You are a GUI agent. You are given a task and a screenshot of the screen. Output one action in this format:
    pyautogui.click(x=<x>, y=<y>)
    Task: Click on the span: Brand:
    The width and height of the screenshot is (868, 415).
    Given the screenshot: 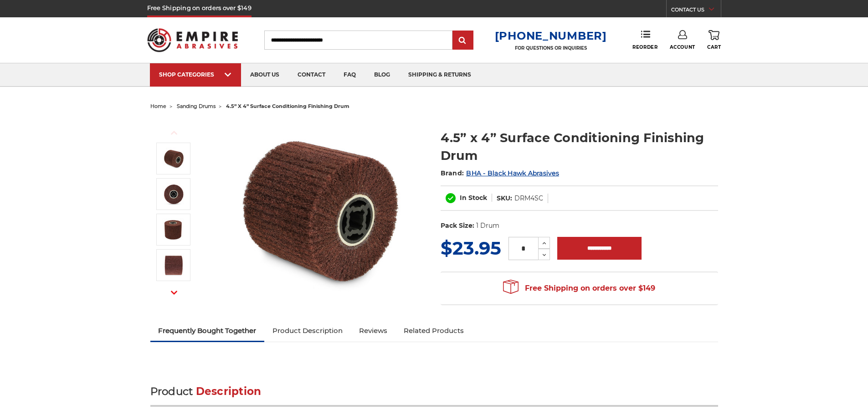 What is the action you would take?
    pyautogui.click(x=453, y=173)
    